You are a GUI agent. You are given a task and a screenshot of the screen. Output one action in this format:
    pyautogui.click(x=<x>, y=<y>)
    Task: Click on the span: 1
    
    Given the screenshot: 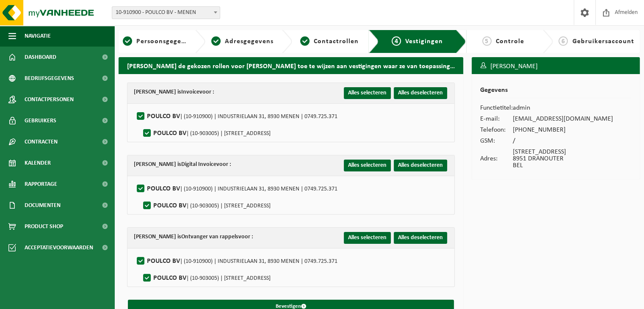 What is the action you would take?
    pyautogui.click(x=128, y=41)
    